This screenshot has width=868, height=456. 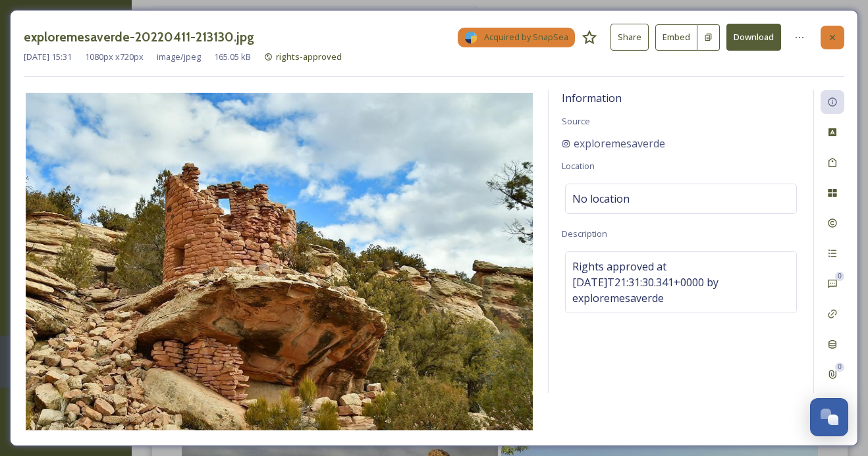 I want to click on span: Acquired by SnapSea, so click(x=527, y=37).